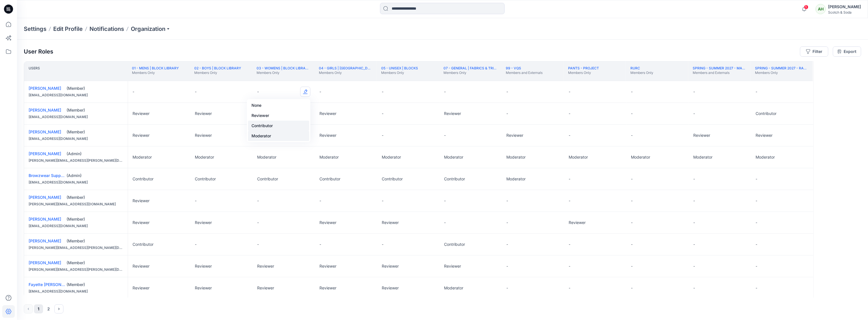 The height and width of the screenshot is (320, 868). What do you see at coordinates (279, 106) in the screenshot?
I see `button: None` at bounding box center [279, 106].